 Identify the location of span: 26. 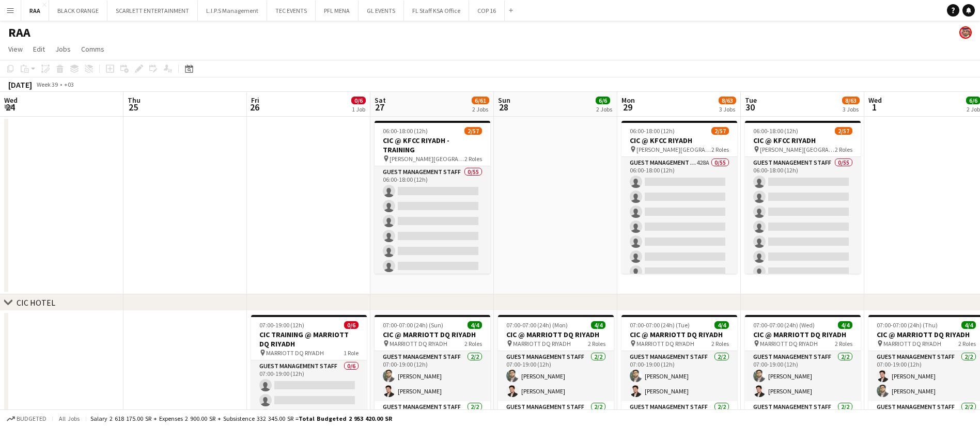
(255, 107).